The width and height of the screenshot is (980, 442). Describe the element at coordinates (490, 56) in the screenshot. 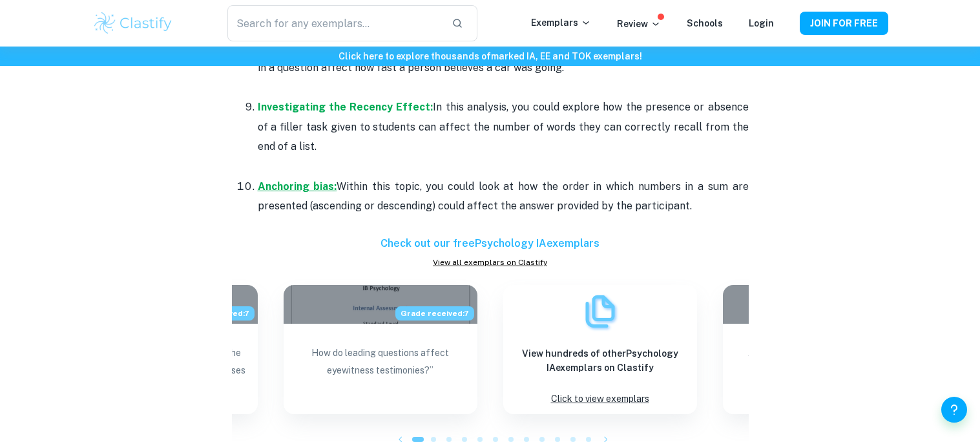

I see `h6: Click here to explore thousands of marked IA, EE and TOK exemplars !` at that location.